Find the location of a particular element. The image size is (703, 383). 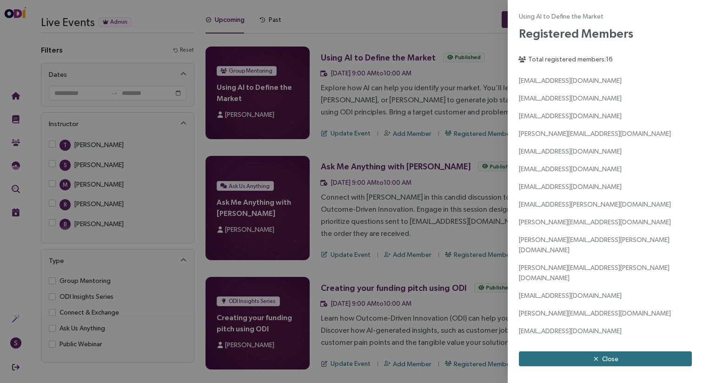

button: Close is located at coordinates (606, 359).